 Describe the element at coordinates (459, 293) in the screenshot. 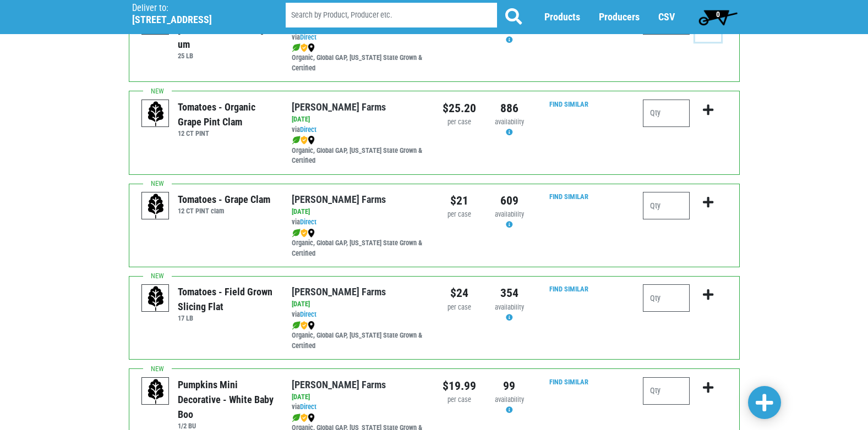

I see `div: $24` at that location.